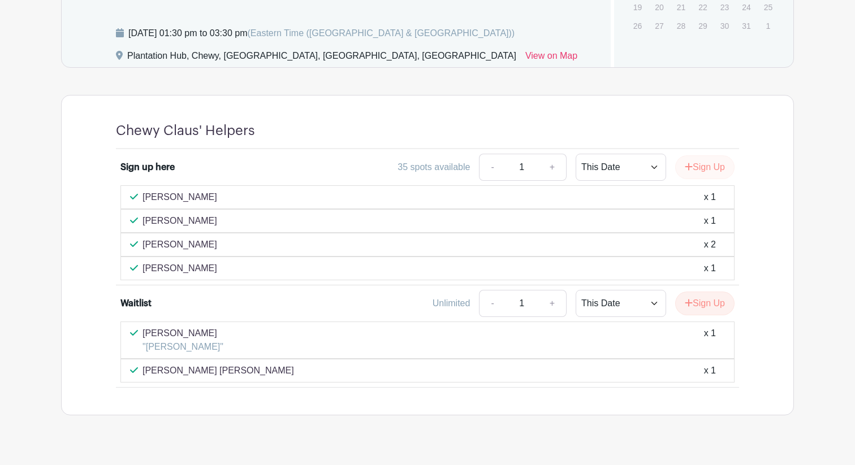  What do you see at coordinates (434, 167) in the screenshot?
I see `div: 35 spots available` at bounding box center [434, 167].